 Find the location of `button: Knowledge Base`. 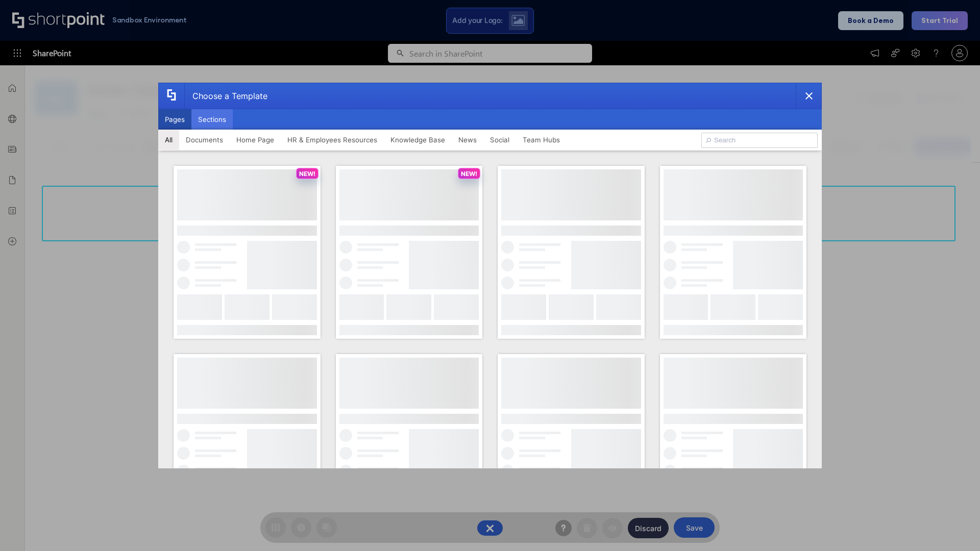

button: Knowledge Base is located at coordinates (418, 140).